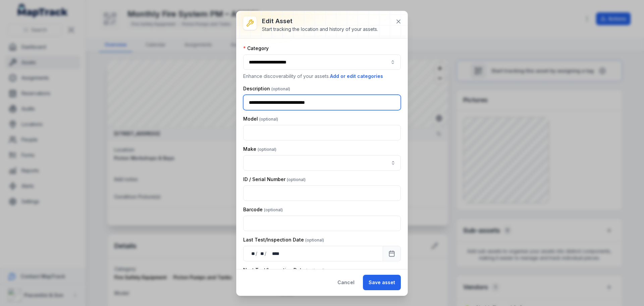 The image size is (644, 306). Describe the element at coordinates (252, 253) in the screenshot. I see `div: day,` at that location.